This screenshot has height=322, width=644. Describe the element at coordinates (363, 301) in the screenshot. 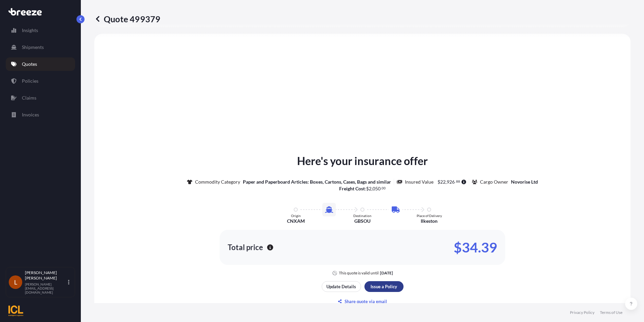

I see `button: Share quote via email` at that location.